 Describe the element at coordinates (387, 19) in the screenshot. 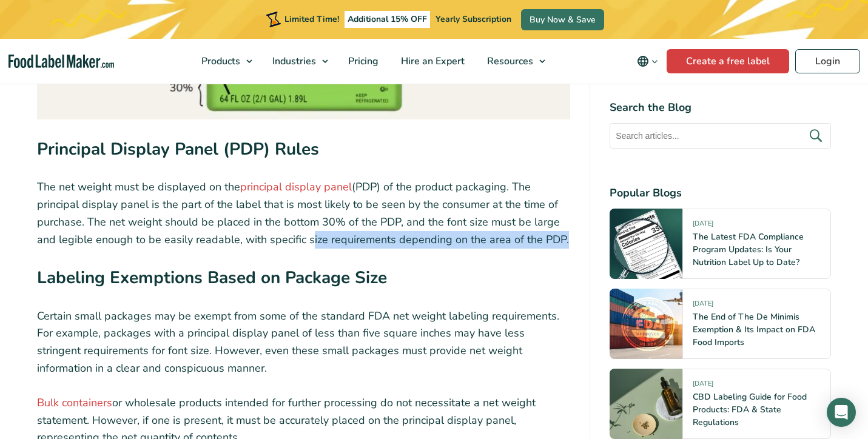

I see `span: Additional 15% OFF` at that location.